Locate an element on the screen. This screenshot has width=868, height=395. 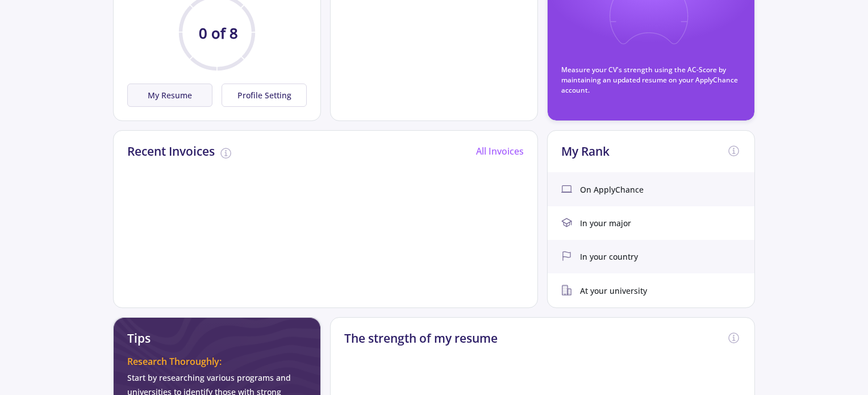
a: Profile Setting is located at coordinates (262, 95).